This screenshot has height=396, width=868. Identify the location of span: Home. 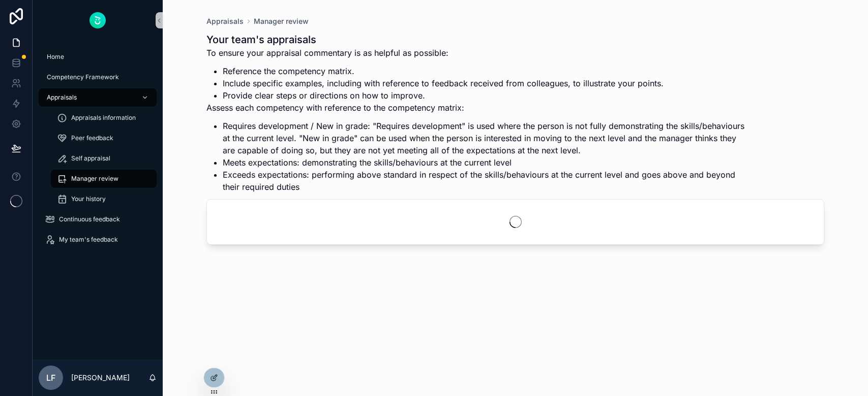
(55, 57).